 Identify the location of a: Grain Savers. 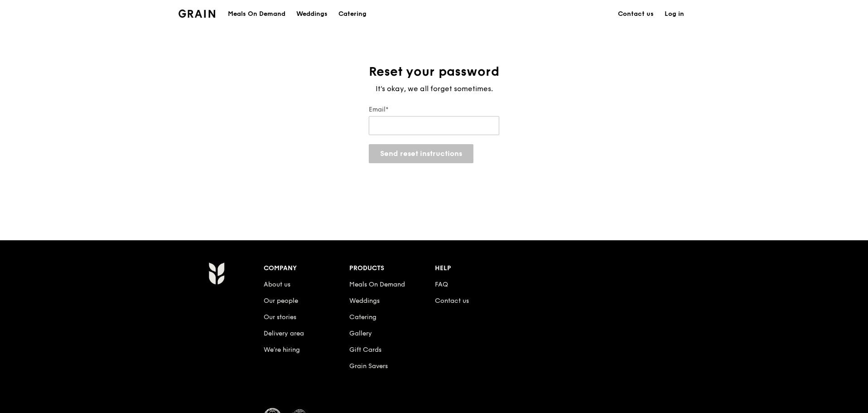
(368, 365).